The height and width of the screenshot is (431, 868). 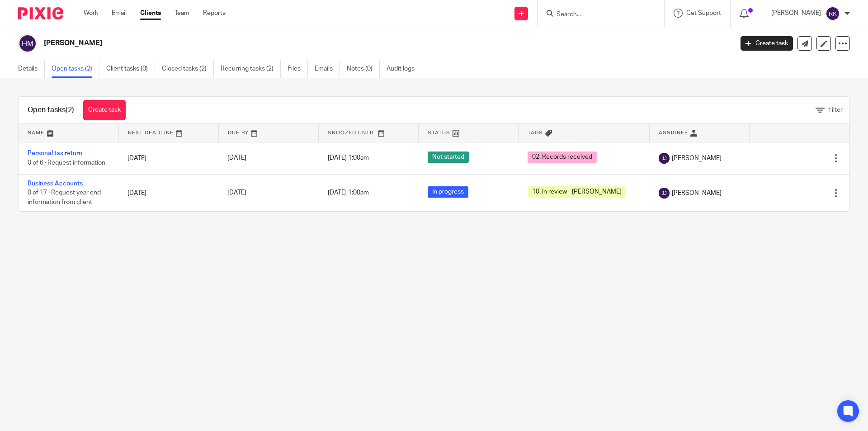 I want to click on a: Closed tasks (2), so click(x=187, y=69).